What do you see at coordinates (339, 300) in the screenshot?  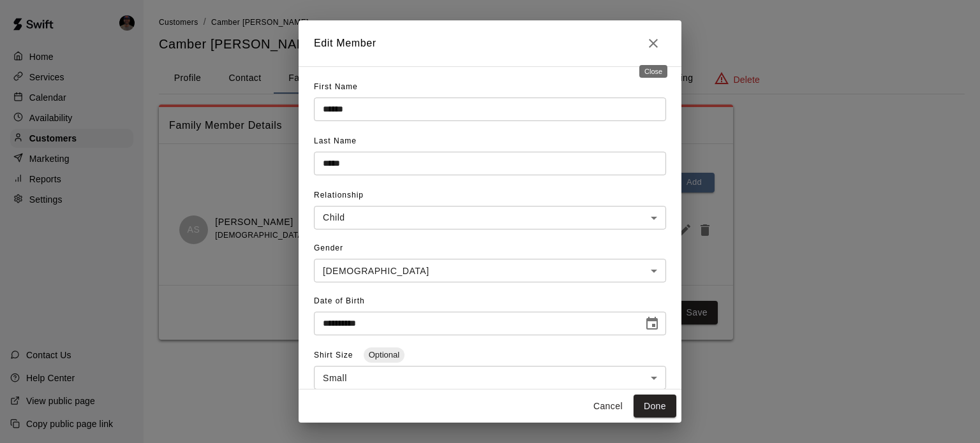 I see `span: Date of Birth` at bounding box center [339, 300].